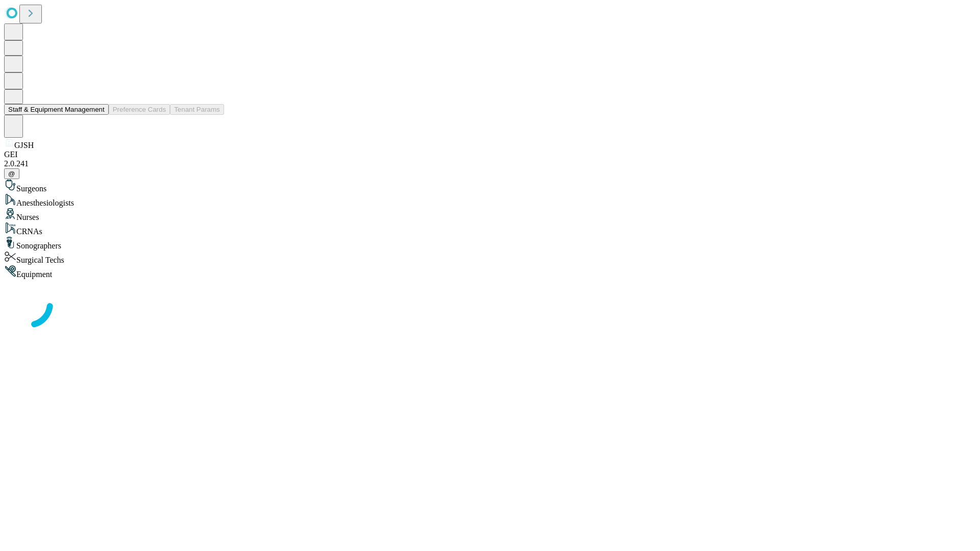  Describe the element at coordinates (490, 200) in the screenshot. I see `div: Anesthesiologists` at that location.